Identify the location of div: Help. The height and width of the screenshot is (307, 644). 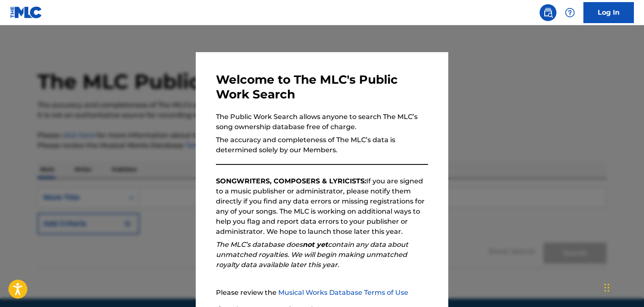
(570, 13).